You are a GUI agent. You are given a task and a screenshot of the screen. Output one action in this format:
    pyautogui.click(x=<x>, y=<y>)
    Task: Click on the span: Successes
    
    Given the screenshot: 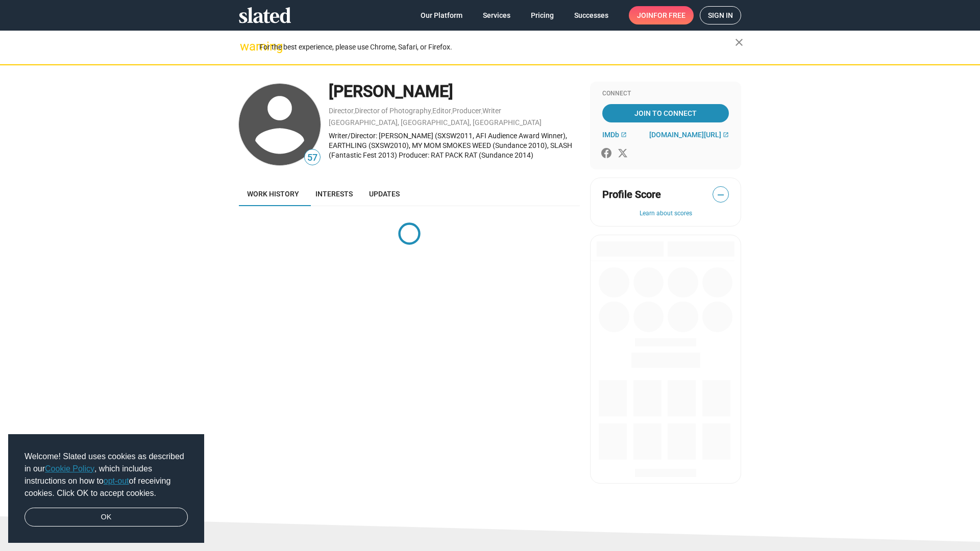 What is the action you would take?
    pyautogui.click(x=591, y=15)
    